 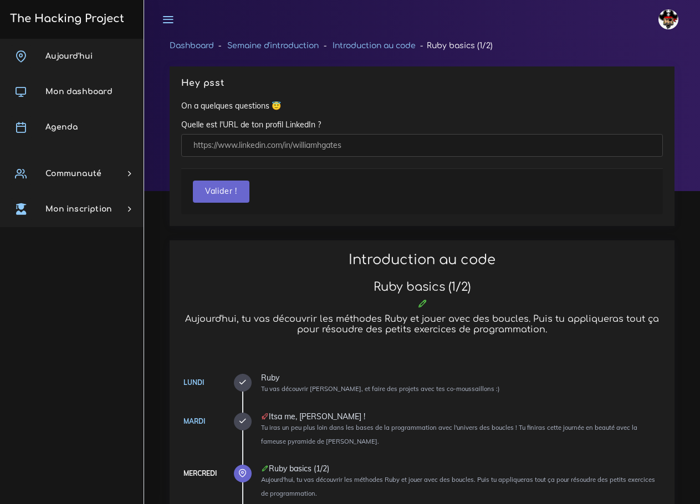 What do you see at coordinates (454, 45) in the screenshot?
I see `li: Ruby basics (1/2)` at bounding box center [454, 45].